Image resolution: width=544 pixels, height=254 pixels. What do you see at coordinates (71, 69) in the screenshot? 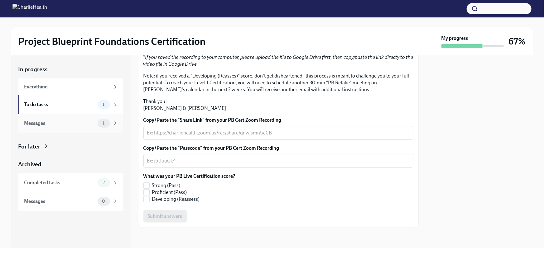
I see `a: In progress` at bounding box center [71, 69].